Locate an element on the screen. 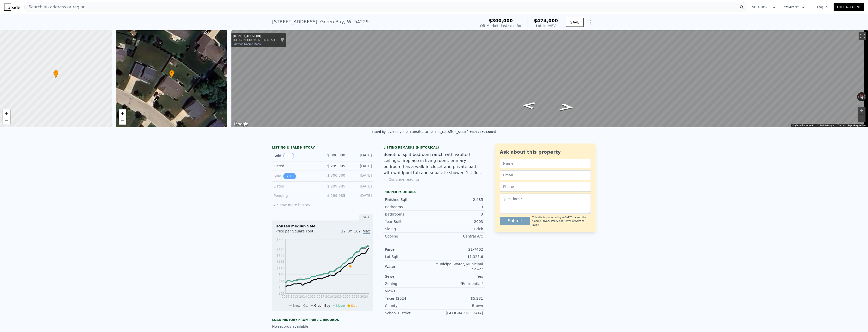 Image resolution: width=868 pixels, height=332 pixels. tspan: 2017 is located at coordinates (320, 297).